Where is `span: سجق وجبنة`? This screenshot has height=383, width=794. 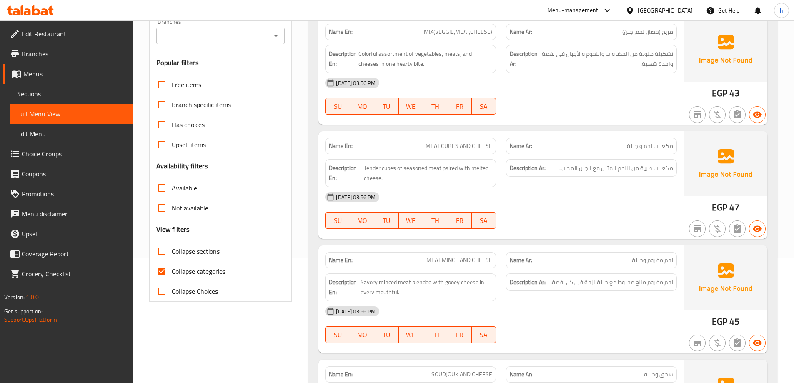
span: سجق وجبنة is located at coordinates (659, 374).